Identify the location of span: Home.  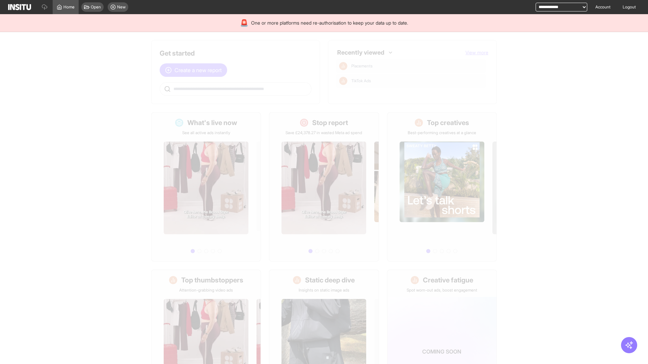
(69, 7).